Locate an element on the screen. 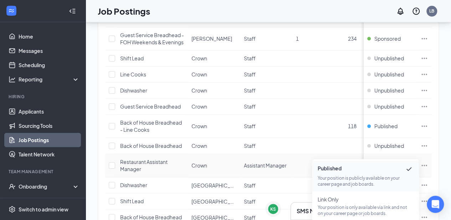 This screenshot has width=451, height=220. svg: Checkmark is located at coordinates (409, 169).